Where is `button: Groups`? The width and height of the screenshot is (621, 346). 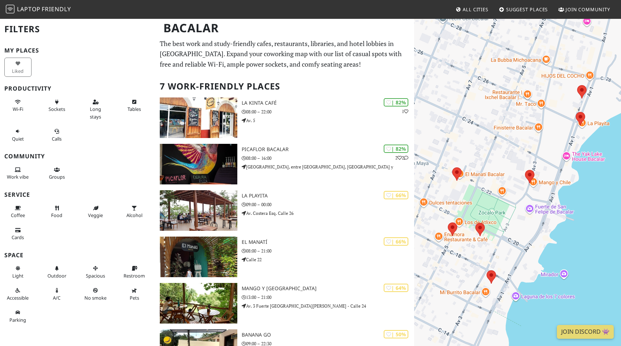
button: Groups is located at coordinates (57, 173).